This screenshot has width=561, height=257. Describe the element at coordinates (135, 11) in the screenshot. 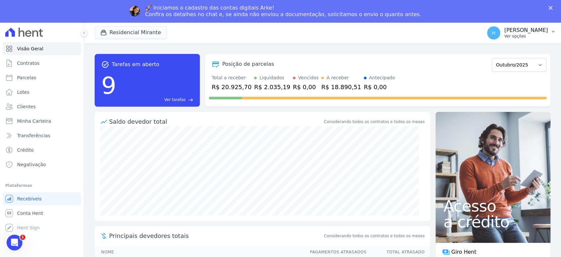

I see `img: Profile image for Adriane` at that location.